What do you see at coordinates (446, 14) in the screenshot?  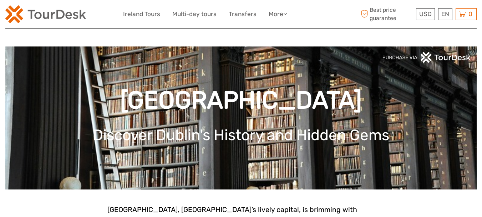 I see `div: EN` at bounding box center [446, 14].